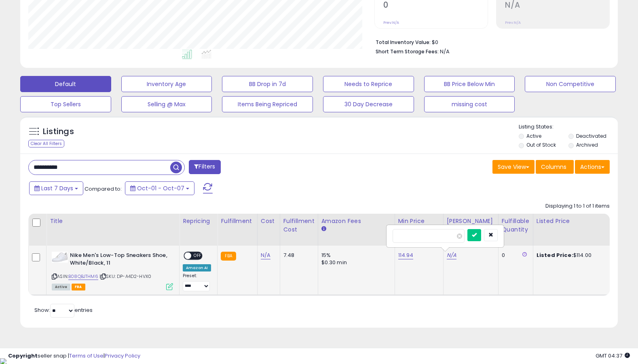 This screenshot has width=638, height=364. I want to click on div: ASIN:, so click(113, 270).